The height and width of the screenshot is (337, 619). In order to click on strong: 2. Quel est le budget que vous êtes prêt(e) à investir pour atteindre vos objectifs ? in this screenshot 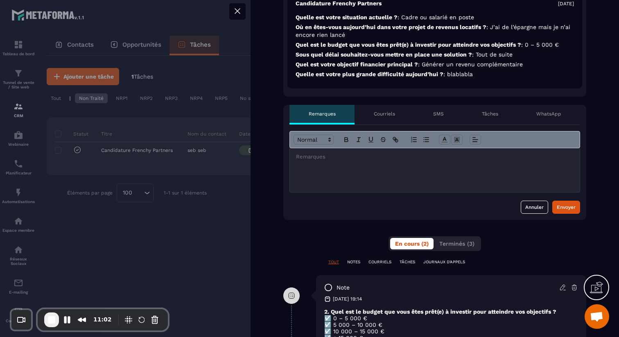, I will do `click(440, 312)`.